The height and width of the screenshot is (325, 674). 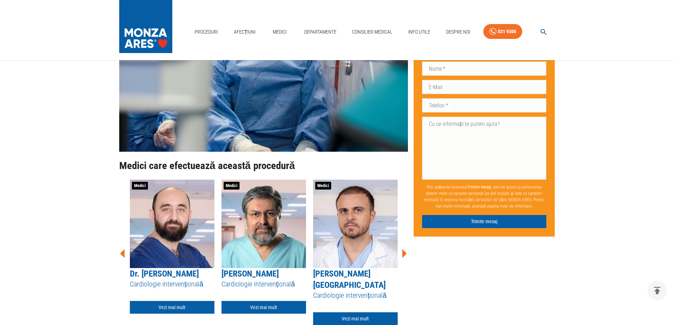 What do you see at coordinates (264, 224) in the screenshot?
I see `img: Dr. Lucian Zarma` at bounding box center [264, 224].